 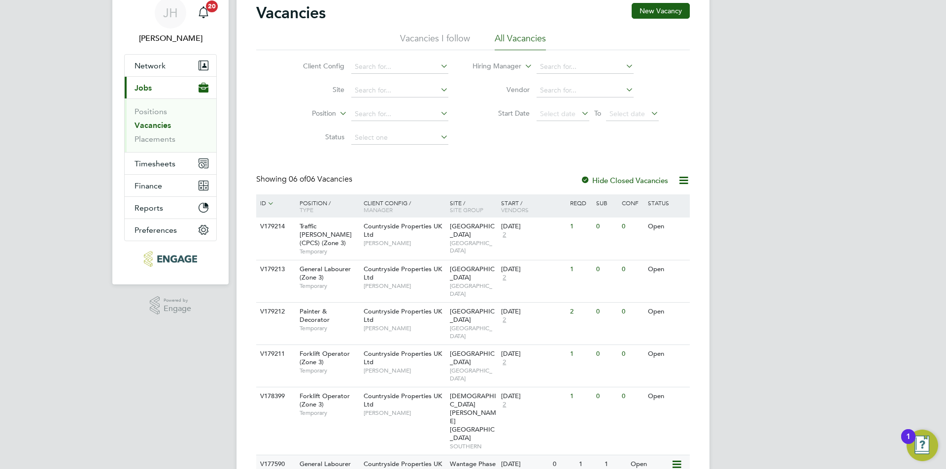 I want to click on span: Preferences, so click(x=156, y=230).